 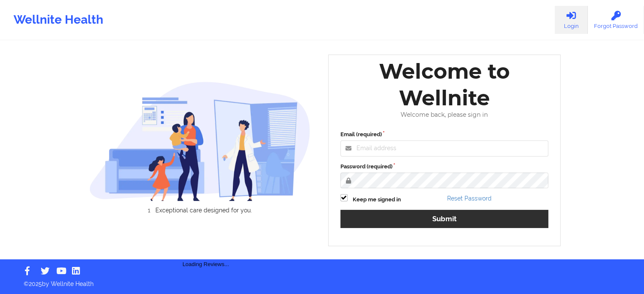 What do you see at coordinates (377, 200) in the screenshot?
I see `label: Keep me signed in` at bounding box center [377, 200].